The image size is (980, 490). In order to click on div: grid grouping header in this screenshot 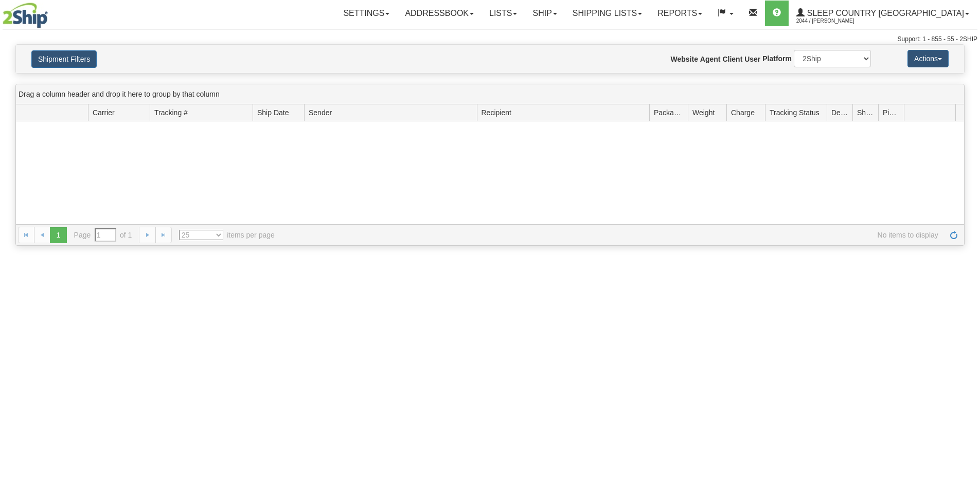, I will do `click(490, 94)`.